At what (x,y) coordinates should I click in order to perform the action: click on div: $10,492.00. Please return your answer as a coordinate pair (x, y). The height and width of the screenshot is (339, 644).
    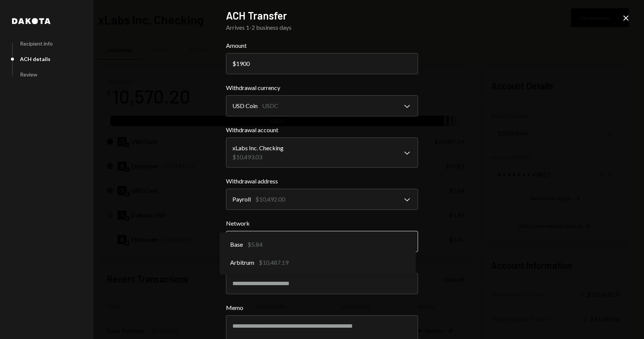
    Looking at the image, I should click on (270, 199).